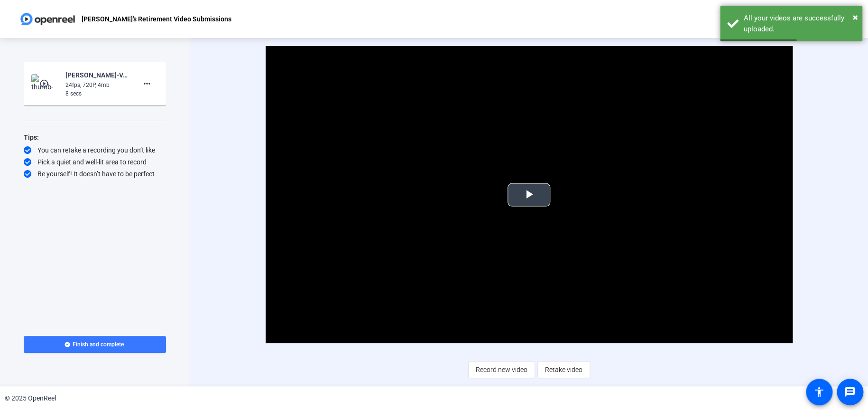 The height and width of the screenshot is (410, 868). I want to click on div: You can retake a recording you don’t like, so click(95, 150).